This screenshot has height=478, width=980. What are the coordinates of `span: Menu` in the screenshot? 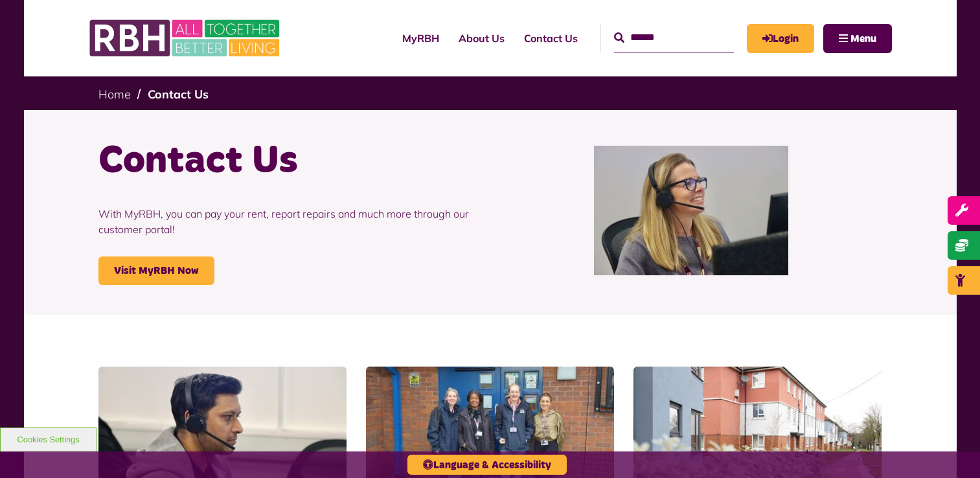 It's located at (863, 39).